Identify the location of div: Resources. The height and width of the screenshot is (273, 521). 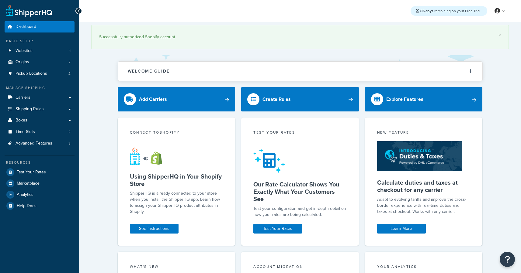
(40, 163).